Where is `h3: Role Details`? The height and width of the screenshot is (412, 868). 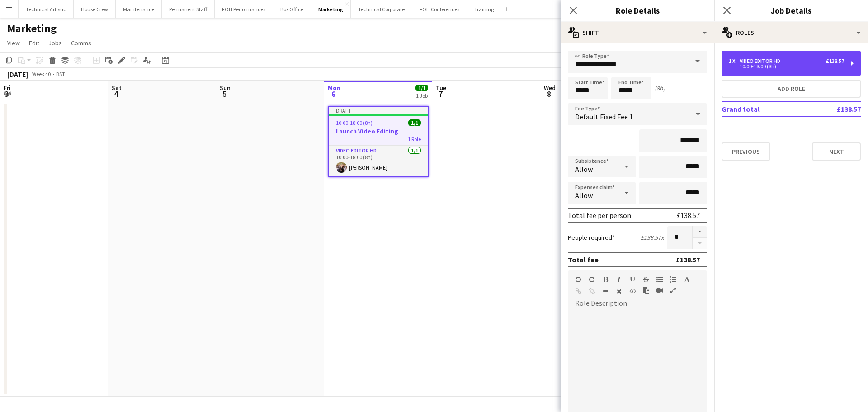
h3: Role Details is located at coordinates (638, 10).